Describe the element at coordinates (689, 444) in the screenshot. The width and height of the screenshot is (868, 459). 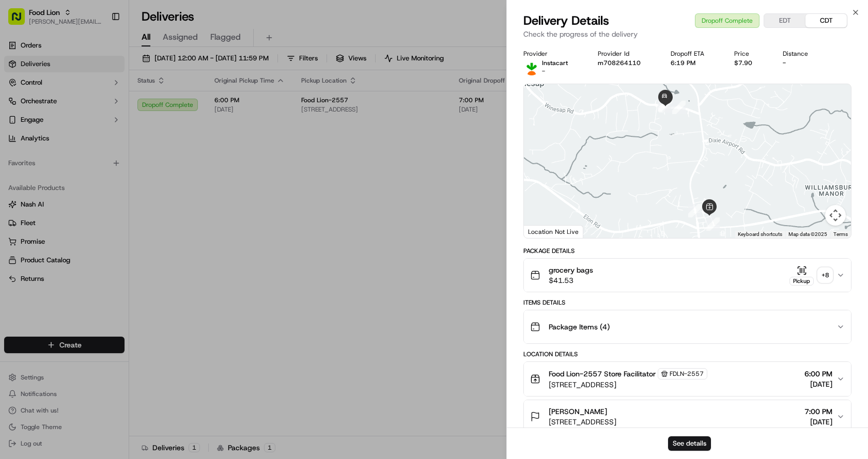
I see `button: See details` at that location.